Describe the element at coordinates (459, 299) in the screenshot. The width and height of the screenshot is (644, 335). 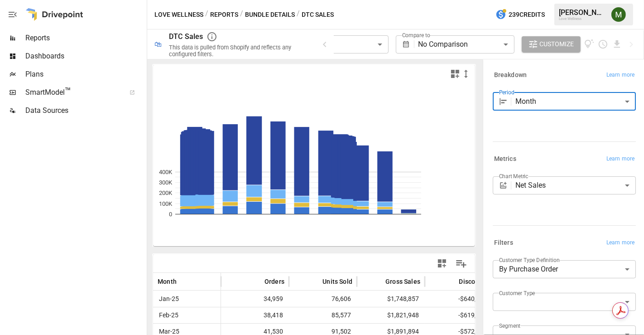
I see `span: -$640,887` at that location.